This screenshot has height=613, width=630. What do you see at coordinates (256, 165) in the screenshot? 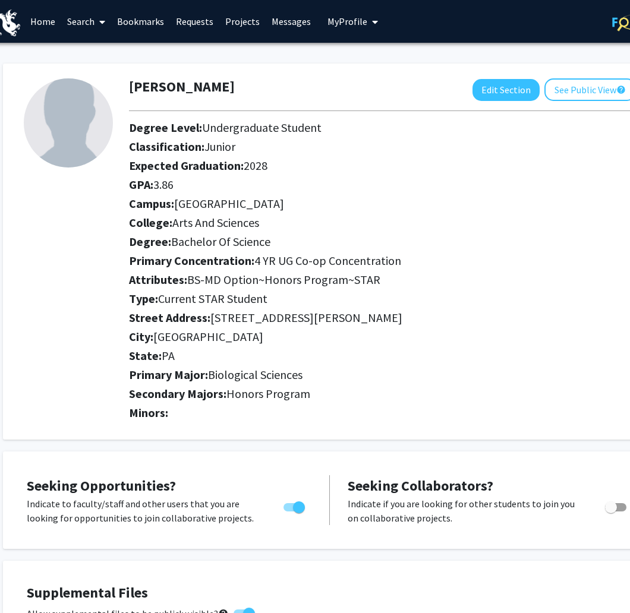
I see `span: 2028` at bounding box center [256, 165].